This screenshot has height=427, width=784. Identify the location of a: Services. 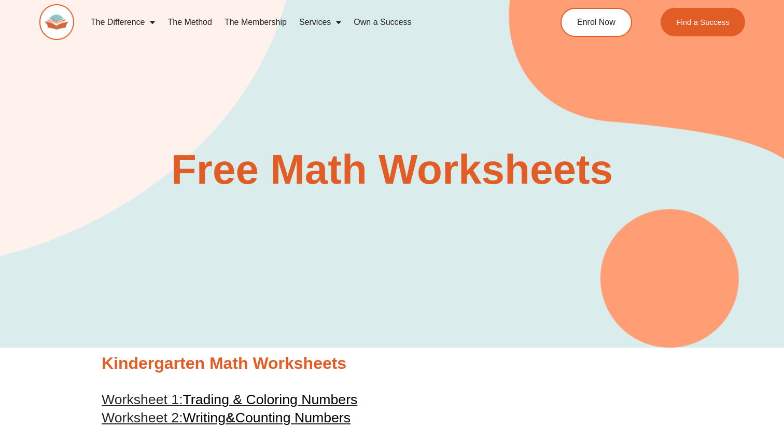
(320, 22).